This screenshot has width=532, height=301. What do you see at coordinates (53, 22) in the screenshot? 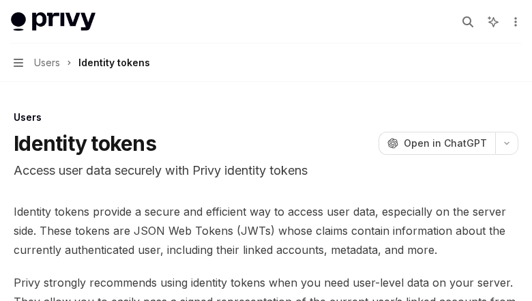
I see `img: light logo` at bounding box center [53, 22].